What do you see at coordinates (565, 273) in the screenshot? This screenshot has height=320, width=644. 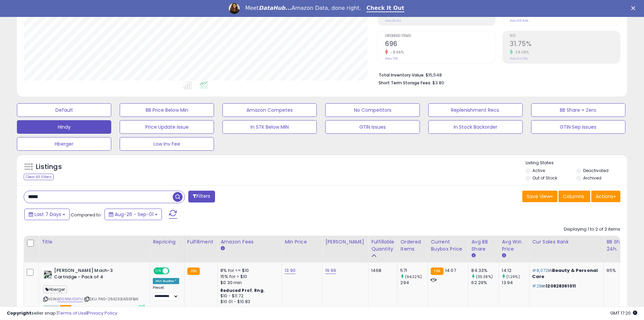 I see `p: in` at bounding box center [565, 273].